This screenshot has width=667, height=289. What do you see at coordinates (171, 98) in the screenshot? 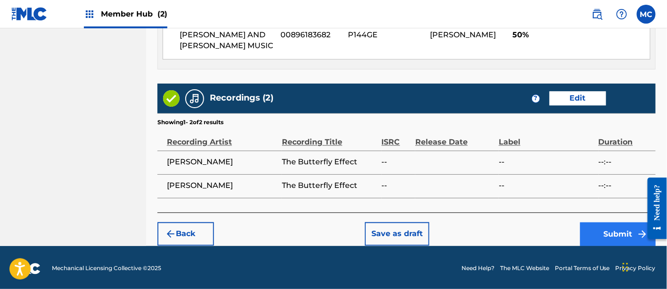
I see `img: Valid` at bounding box center [171, 98].